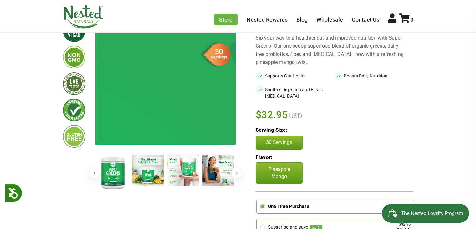 This screenshot has height=229, width=476. I want to click on b: Serving Size:, so click(271, 130).